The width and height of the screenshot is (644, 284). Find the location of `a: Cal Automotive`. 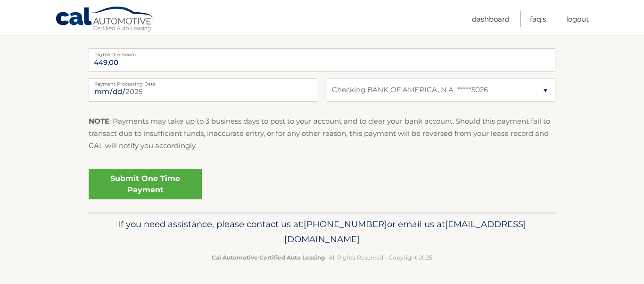

a: Cal Automotive is located at coordinates (105, 20).